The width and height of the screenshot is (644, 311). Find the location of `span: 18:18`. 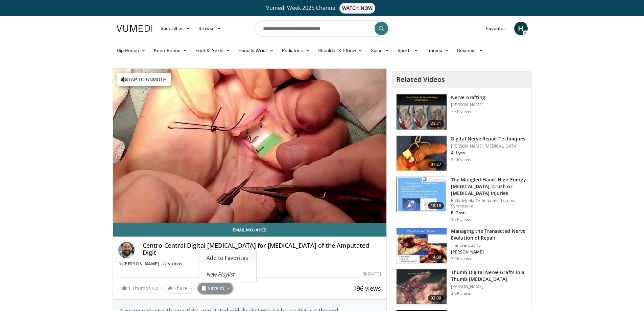

span: 18:18 is located at coordinates (436, 206).